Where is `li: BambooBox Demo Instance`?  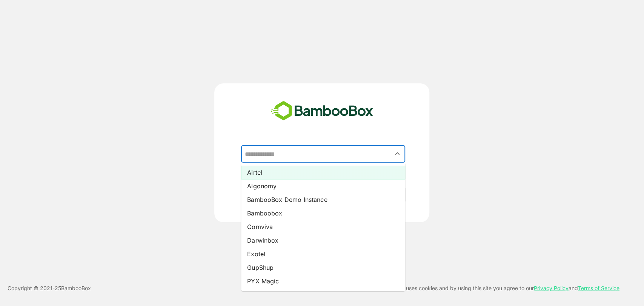 li: BambooBox Demo Instance is located at coordinates (323, 200).